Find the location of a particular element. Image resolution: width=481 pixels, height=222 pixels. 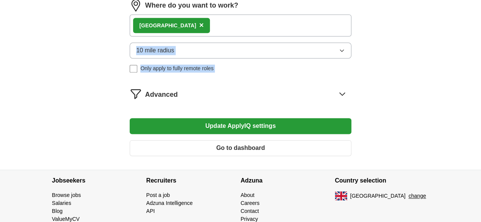

button: Update ApplyIQ settings is located at coordinates (240, 126).